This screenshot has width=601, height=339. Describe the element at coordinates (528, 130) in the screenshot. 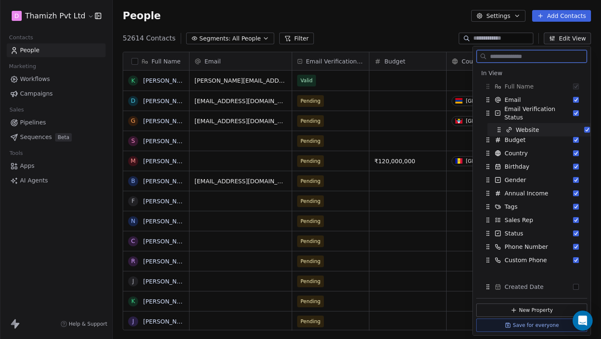

I see `span: Website` at that location.